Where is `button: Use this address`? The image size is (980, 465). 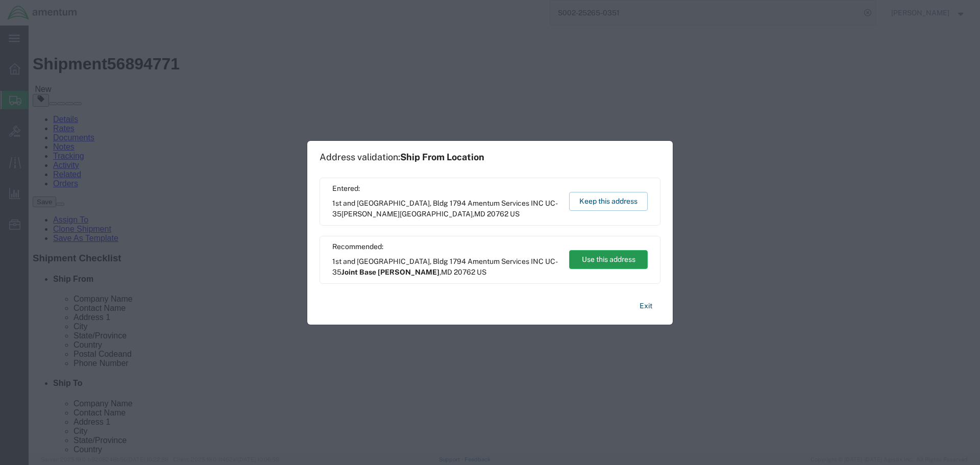
button: Use this address is located at coordinates (608, 259).